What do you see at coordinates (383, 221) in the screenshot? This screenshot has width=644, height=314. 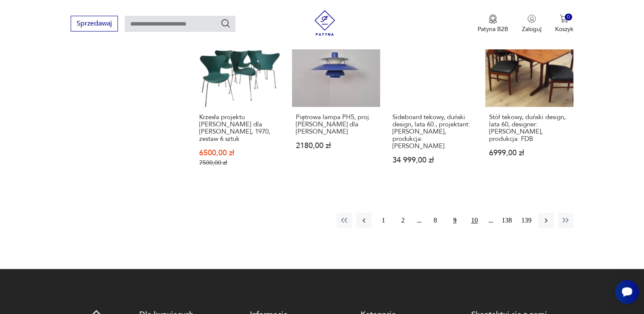 I see `button: 1` at bounding box center [383, 221].